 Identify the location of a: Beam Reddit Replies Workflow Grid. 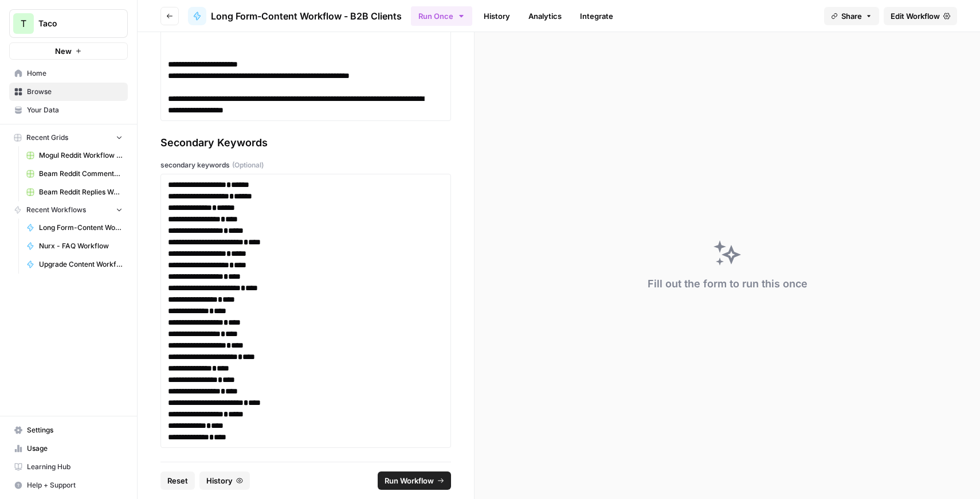
(74, 192).